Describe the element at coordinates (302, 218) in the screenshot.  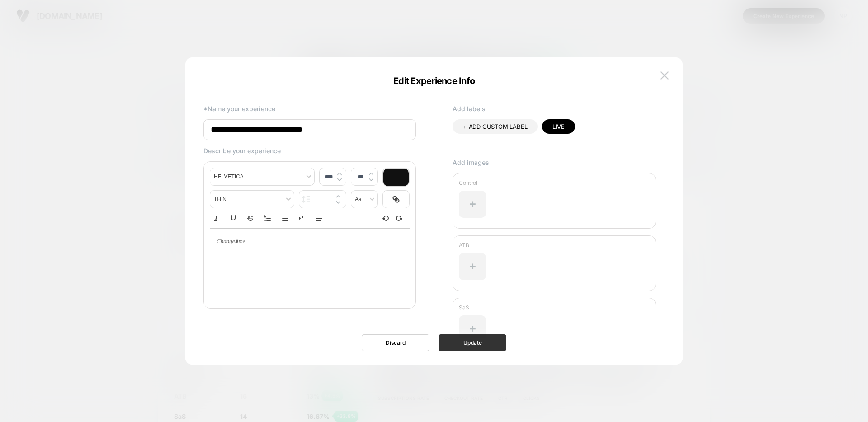
I see `button: Right to Left` at that location.